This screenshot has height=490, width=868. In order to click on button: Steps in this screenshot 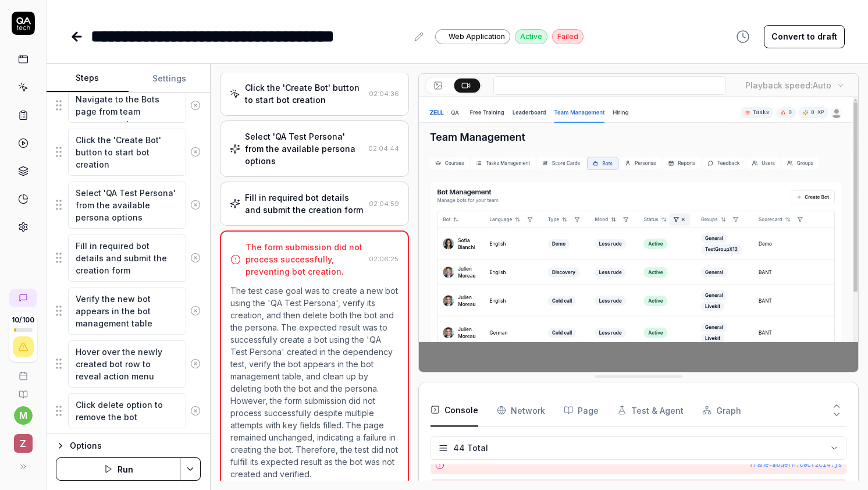, I will do `click(87, 79)`.